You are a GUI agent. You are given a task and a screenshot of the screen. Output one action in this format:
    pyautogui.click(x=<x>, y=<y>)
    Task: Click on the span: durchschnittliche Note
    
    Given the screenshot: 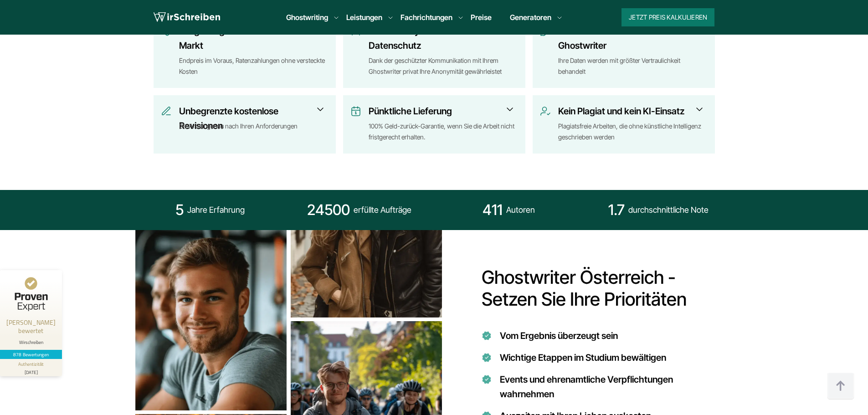 What is the action you would take?
    pyautogui.click(x=669, y=210)
    